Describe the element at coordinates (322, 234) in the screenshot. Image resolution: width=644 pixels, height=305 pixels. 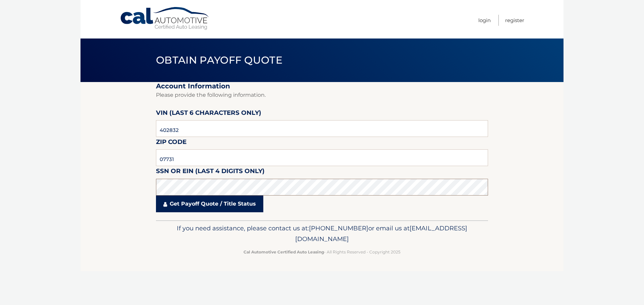
I see `p: If you need assistance, please contact us at: or email us at` at that location.